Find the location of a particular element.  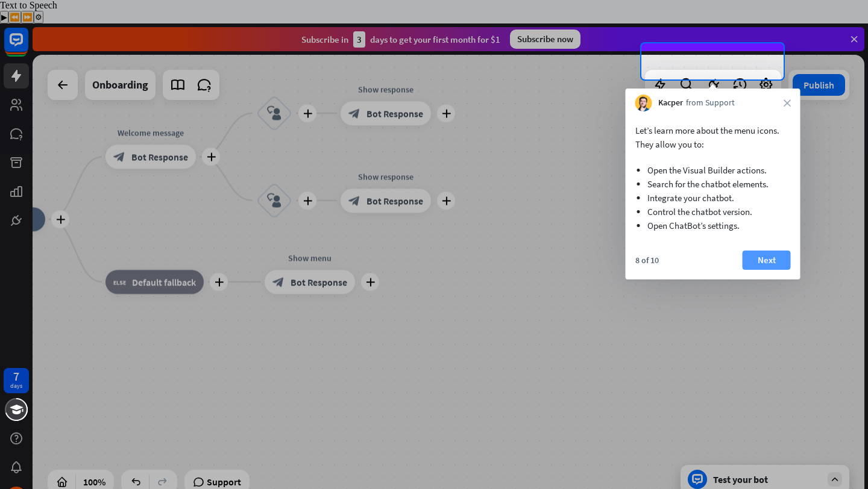

button: Open LiveChat chat widget is located at coordinates (27, 23).